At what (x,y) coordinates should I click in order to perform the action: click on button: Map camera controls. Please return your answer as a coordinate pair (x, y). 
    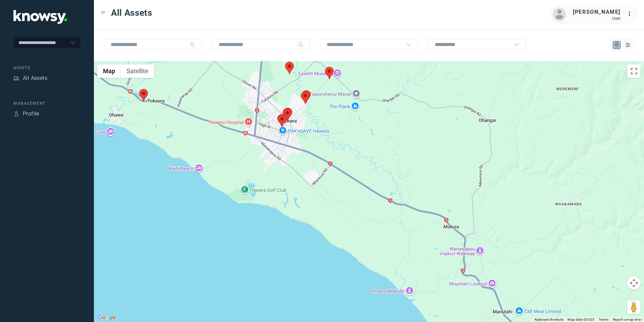
    Looking at the image, I should click on (634, 283).